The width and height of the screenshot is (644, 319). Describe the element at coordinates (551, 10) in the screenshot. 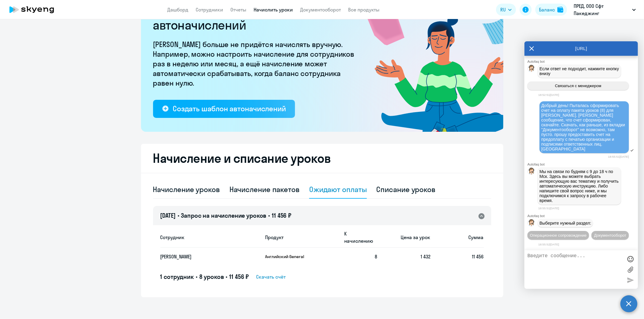

I see `button: Балансbalance` at that location.